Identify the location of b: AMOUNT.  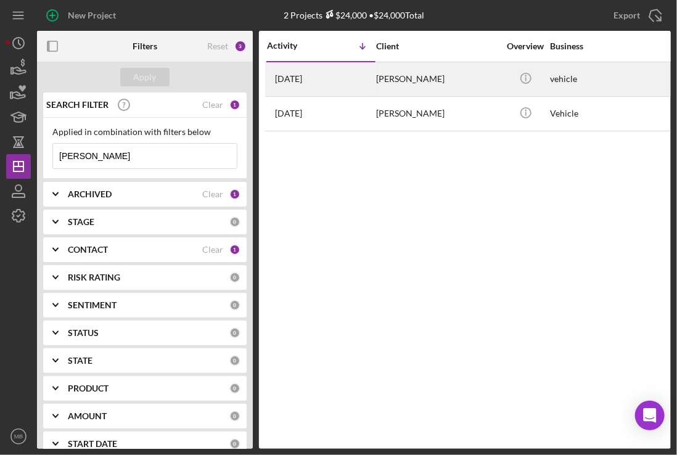
(87, 416).